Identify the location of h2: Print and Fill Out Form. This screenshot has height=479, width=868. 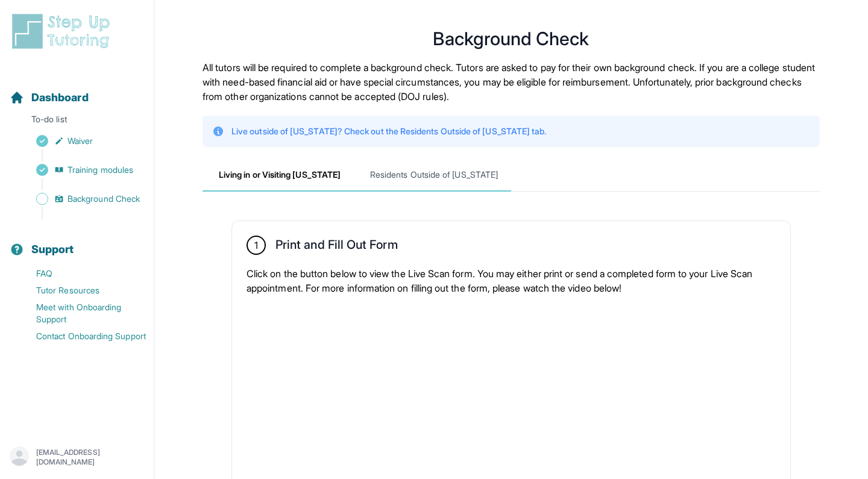
(336, 247).